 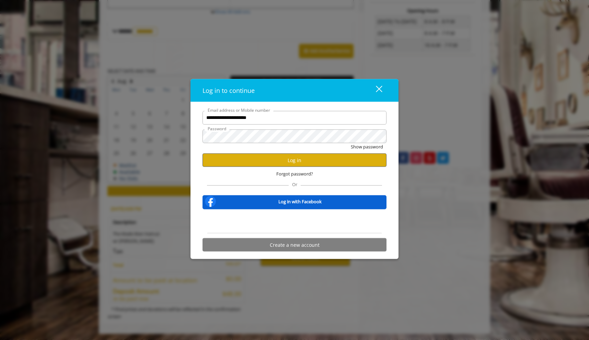 What do you see at coordinates (294, 174) in the screenshot?
I see `span: Forgot password?` at bounding box center [294, 174].